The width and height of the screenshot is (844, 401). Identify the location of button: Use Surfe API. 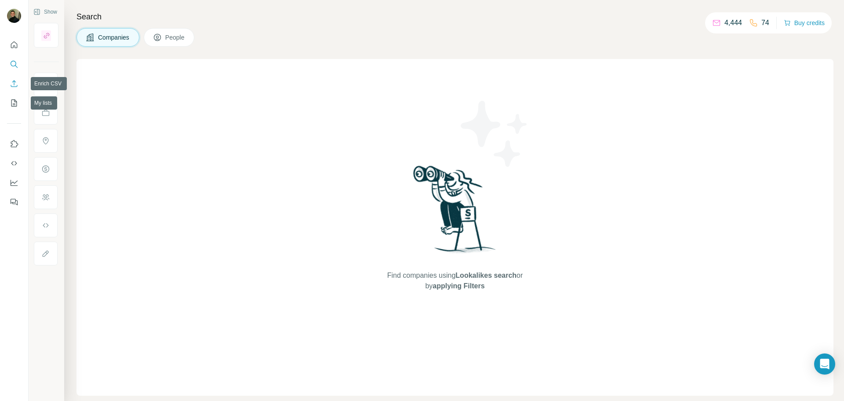
(14, 163).